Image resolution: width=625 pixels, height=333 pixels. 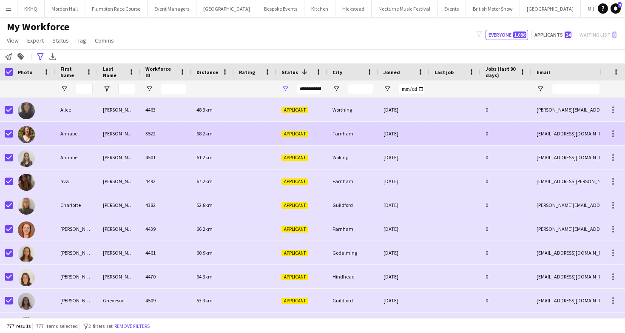 I want to click on div: Hindhead, so click(x=353, y=276).